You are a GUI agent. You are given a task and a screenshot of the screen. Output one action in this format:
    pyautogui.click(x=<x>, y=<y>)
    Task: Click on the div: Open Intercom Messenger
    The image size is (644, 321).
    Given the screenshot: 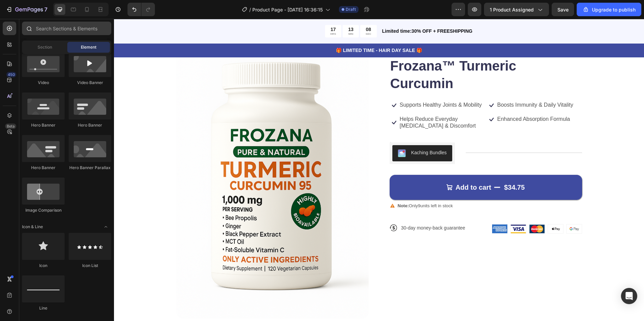 What is the action you would take?
    pyautogui.click(x=629, y=296)
    